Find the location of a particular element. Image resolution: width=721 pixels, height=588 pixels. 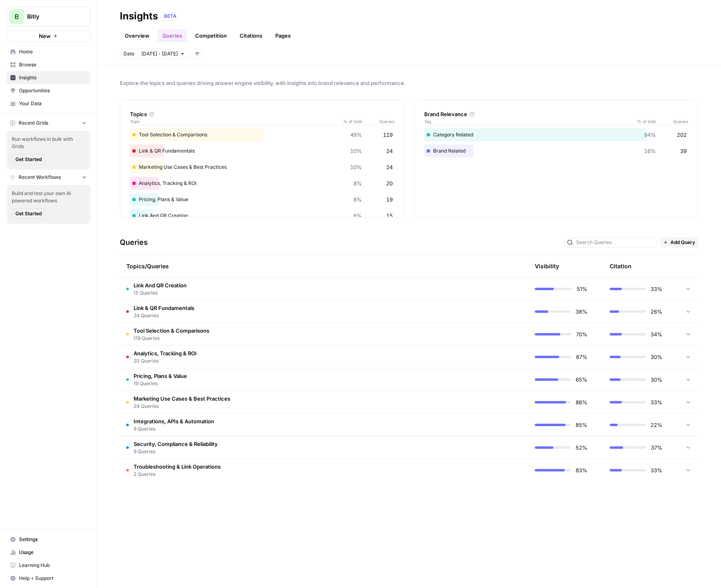

span: 37% is located at coordinates (656, 448).